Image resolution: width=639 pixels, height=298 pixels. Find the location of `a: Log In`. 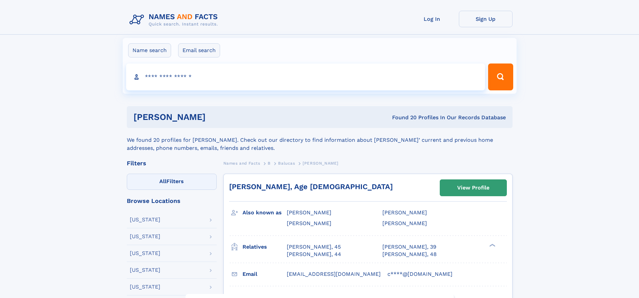

a: Log In is located at coordinates (432, 19).